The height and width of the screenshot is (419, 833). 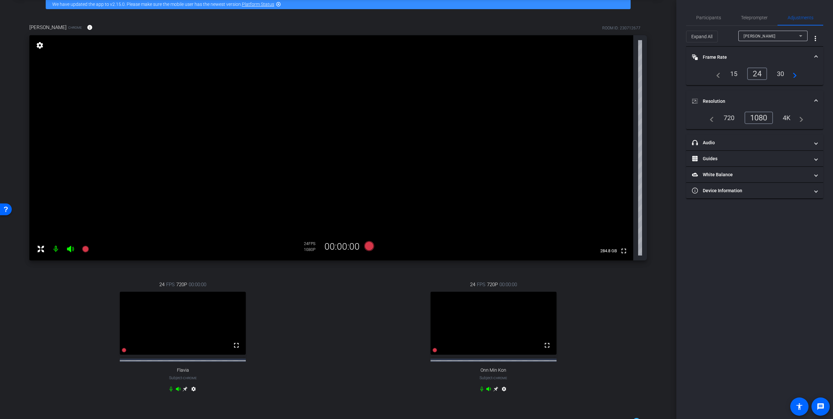 I want to click on span: Teleprompter, so click(x=755, y=18).